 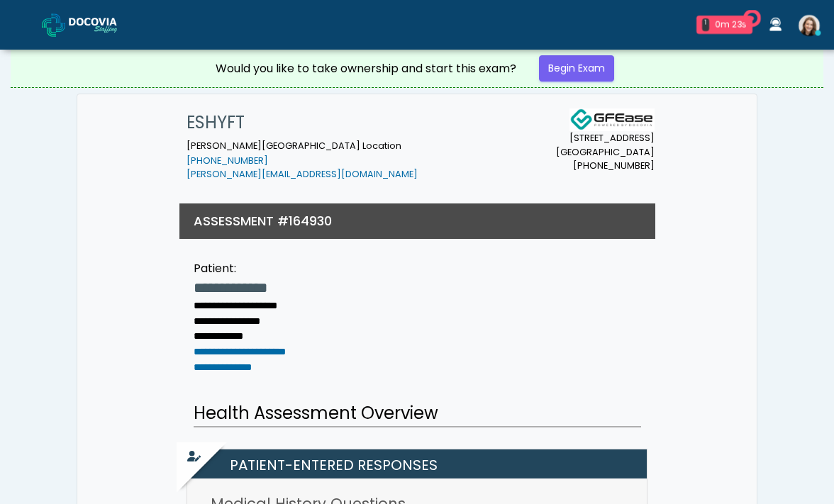 What do you see at coordinates (724, 25) in the screenshot?
I see `a: 1 0m 23s` at bounding box center [724, 25].